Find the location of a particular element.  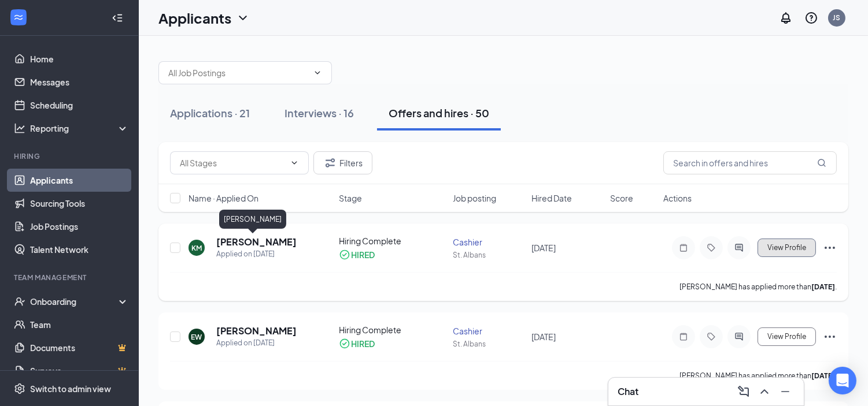

button: Minimize is located at coordinates (785, 392).